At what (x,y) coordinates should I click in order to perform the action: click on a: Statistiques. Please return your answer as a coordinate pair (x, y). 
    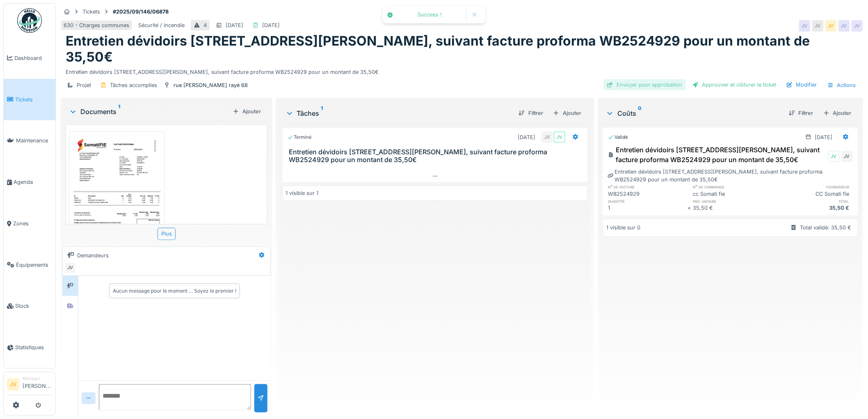
    Looking at the image, I should click on (29, 347).